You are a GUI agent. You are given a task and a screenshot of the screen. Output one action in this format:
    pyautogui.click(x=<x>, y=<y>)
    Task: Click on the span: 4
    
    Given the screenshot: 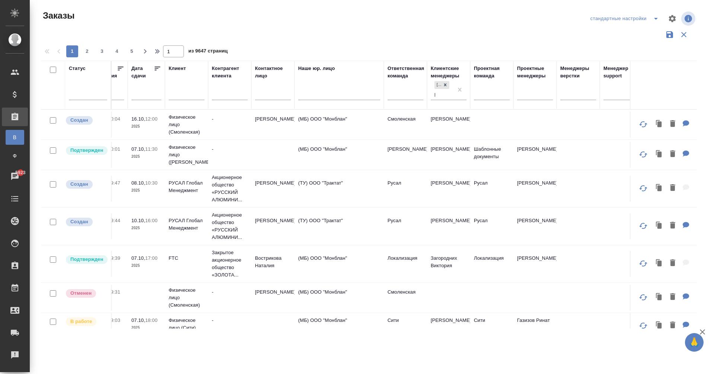 What is the action you would take?
    pyautogui.click(x=117, y=51)
    